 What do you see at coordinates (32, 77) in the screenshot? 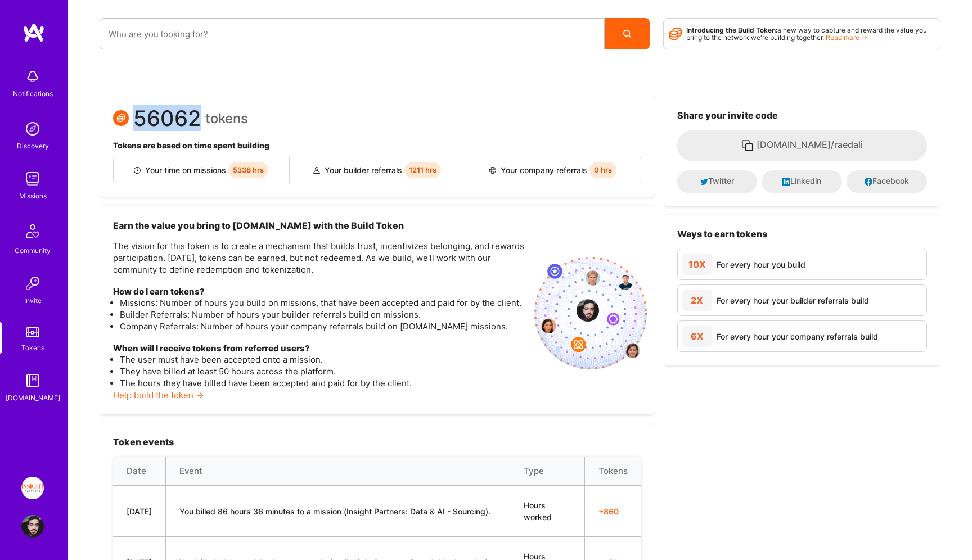
I see `img: bell` at bounding box center [32, 77].